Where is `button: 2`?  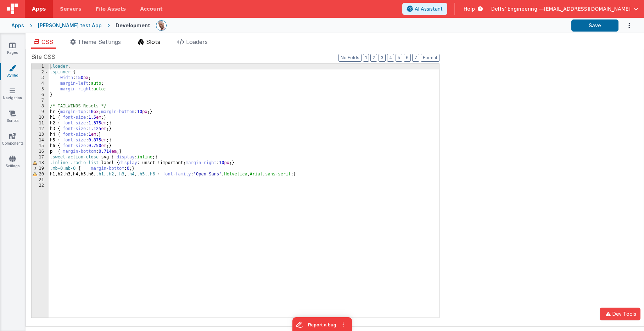
button: 2 is located at coordinates (373, 58).